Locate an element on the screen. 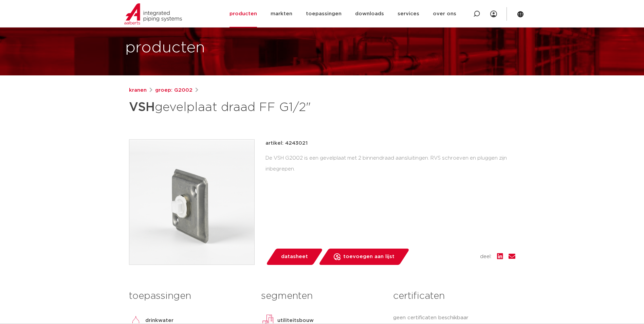  strong: VSH is located at coordinates (142, 107).